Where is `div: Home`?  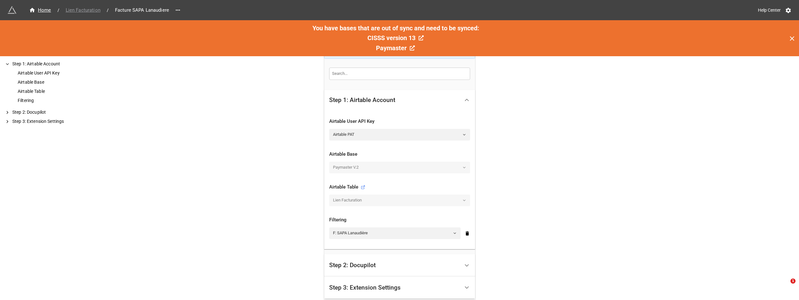 div: Home is located at coordinates (40, 10).